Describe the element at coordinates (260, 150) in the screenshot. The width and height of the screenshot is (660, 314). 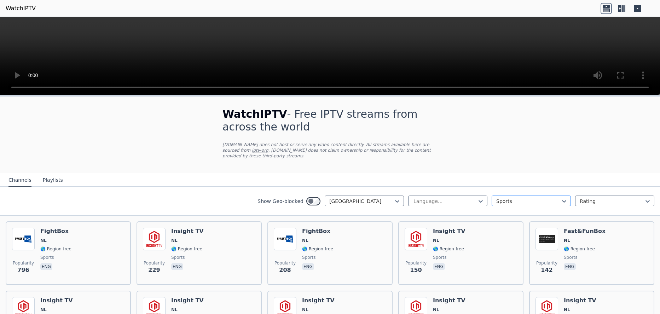
I see `a: iptv-org` at that location.